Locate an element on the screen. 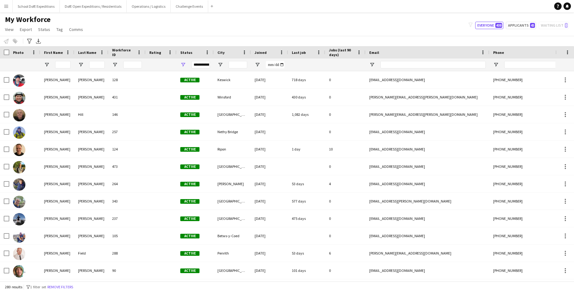 This screenshot has height=292, width=574. img: Aidan Moreno is located at coordinates (19, 133).